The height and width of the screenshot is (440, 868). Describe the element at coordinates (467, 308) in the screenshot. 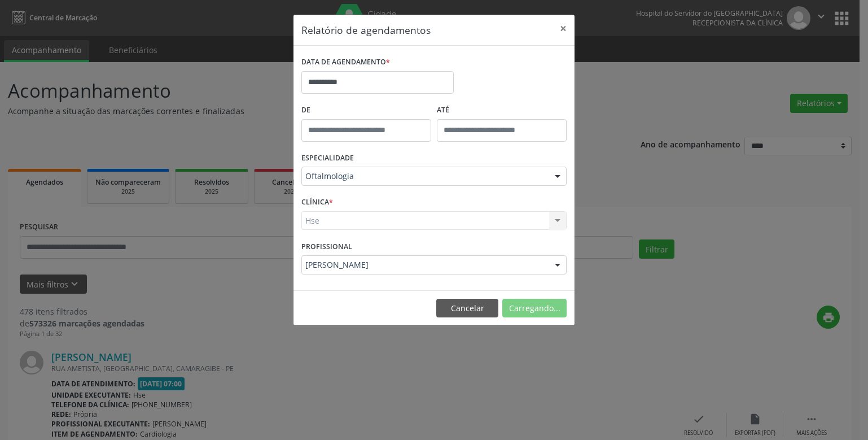

I see `button: Cancelar` at that location.